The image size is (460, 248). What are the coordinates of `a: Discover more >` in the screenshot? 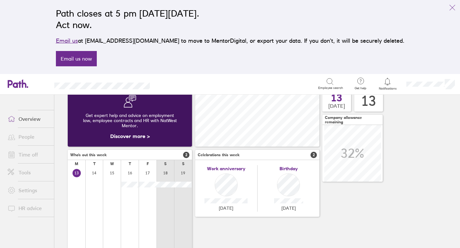 It's located at (130, 136).